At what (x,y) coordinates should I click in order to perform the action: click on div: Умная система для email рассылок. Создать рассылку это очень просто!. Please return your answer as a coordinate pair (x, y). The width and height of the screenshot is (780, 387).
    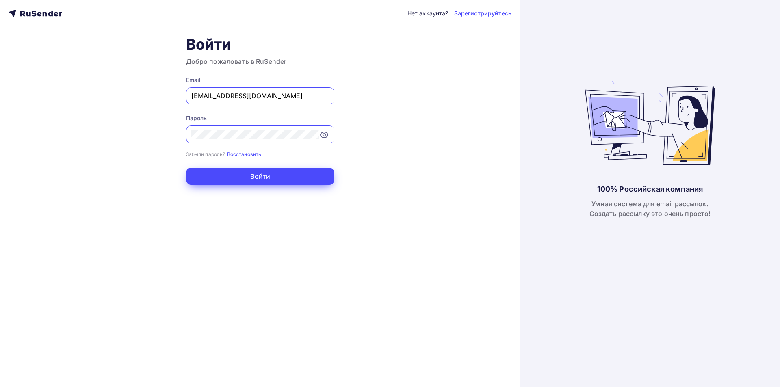
    Looking at the image, I should click on (650, 209).